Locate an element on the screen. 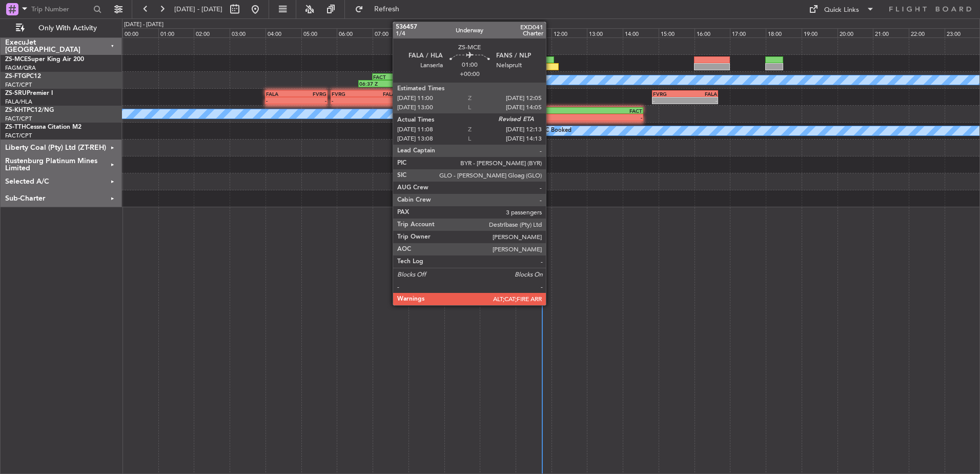 The width and height of the screenshot is (980, 474). a: ZS-KHTPC12/NG is located at coordinates (29, 110).